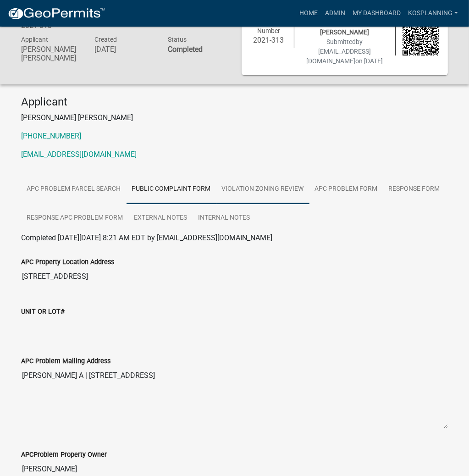 The width and height of the screenshot is (469, 476). I want to click on a: My Dashboard, so click(377, 13).